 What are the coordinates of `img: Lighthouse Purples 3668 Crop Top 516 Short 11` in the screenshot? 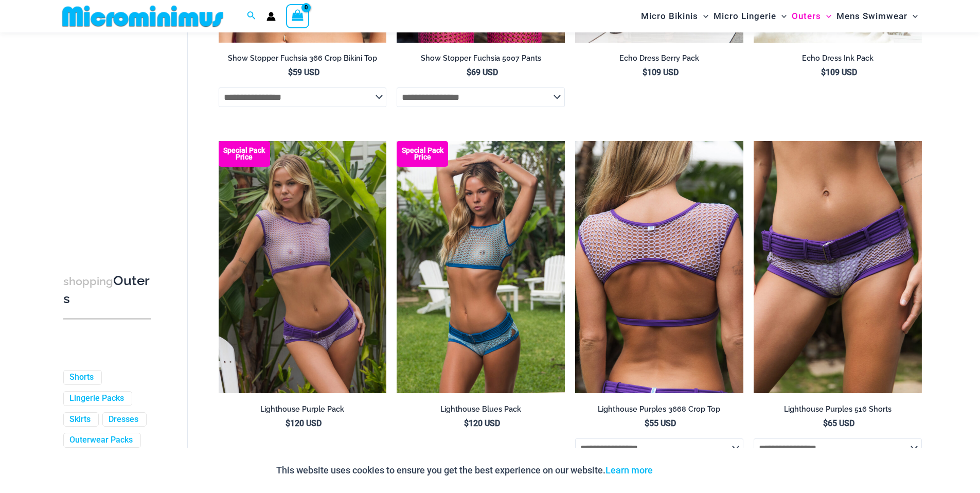 It's located at (303, 267).